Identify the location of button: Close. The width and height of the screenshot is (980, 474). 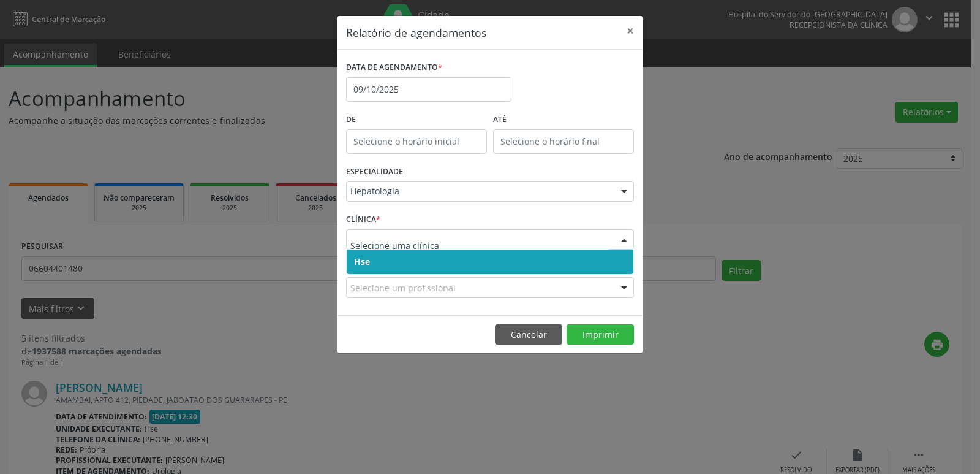
(630, 31).